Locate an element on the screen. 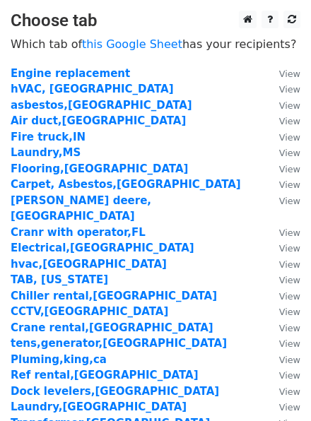 The height and width of the screenshot is (421, 311). a: Pluming,king,ca is located at coordinates (59, 359).